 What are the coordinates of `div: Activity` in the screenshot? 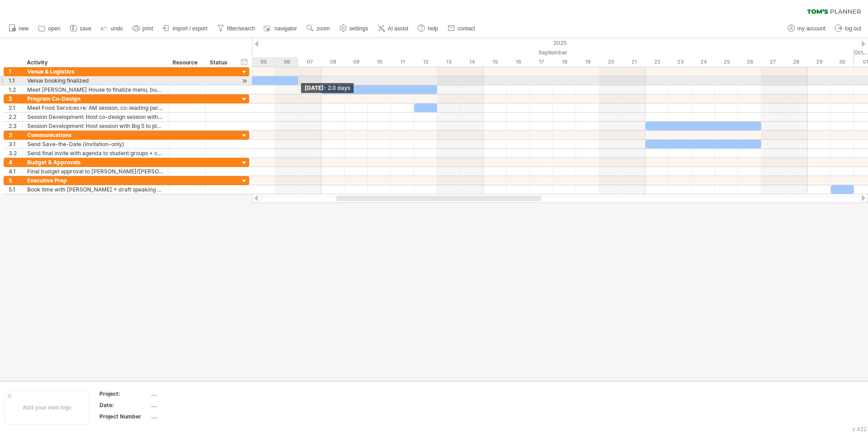 It's located at (95, 63).